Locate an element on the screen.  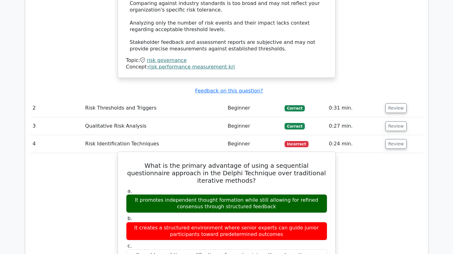
td: 4 is located at coordinates (56, 144).